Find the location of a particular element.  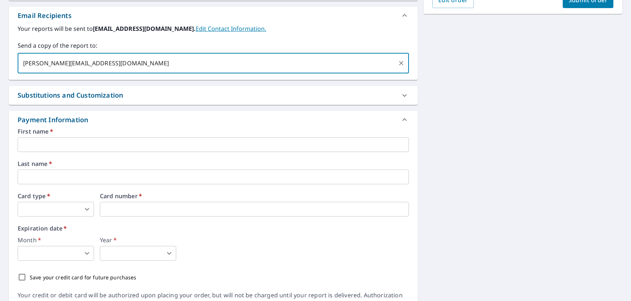

label: Expiration date is located at coordinates (213, 228).